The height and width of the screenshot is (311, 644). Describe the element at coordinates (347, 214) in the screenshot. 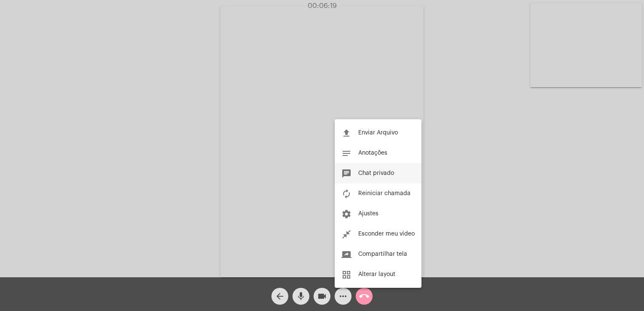

I see `mat-icon: settings` at that location.